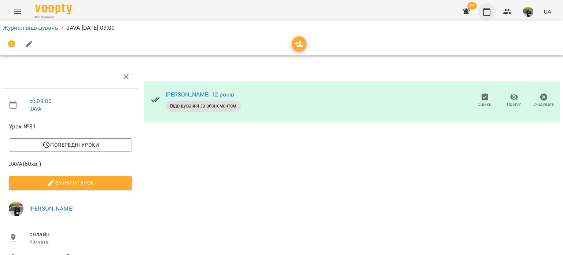 This screenshot has width=563, height=255. Describe the element at coordinates (30, 27) in the screenshot. I see `a: Журнал відвідувань` at that location.